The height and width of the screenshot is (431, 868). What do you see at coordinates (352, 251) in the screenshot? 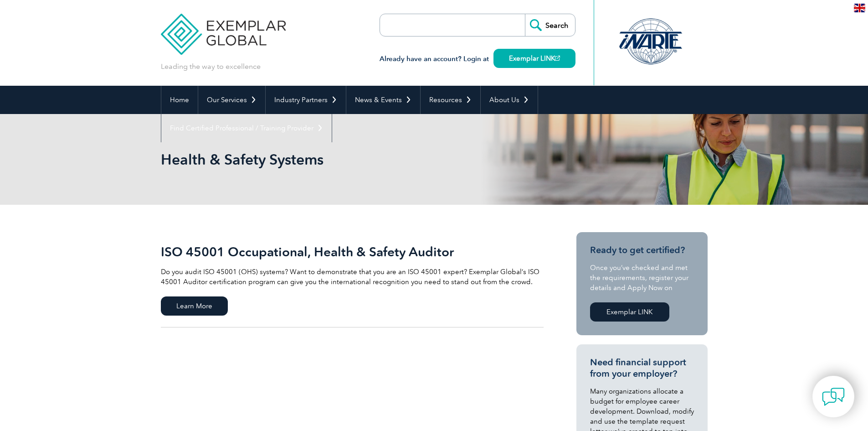
I see `h2: ISO 45001 Occupational, Health & Safety Auditor` at bounding box center [352, 251].